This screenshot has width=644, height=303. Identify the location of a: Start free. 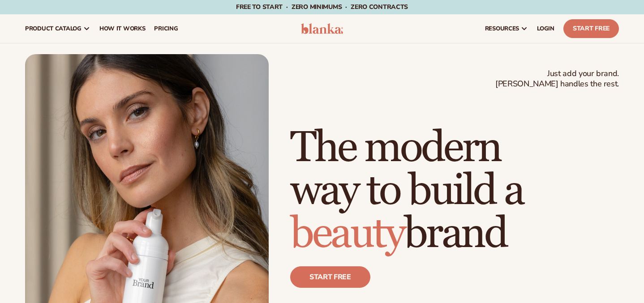
(330, 277).